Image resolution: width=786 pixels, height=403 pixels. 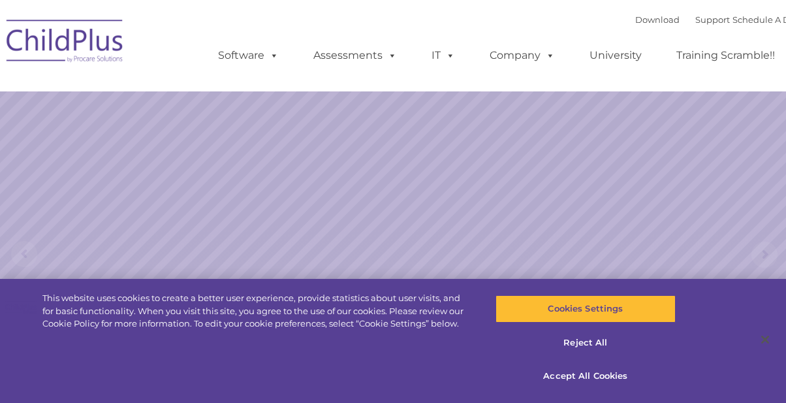 What do you see at coordinates (248, 56) in the screenshot?
I see `a: Software` at bounding box center [248, 56].